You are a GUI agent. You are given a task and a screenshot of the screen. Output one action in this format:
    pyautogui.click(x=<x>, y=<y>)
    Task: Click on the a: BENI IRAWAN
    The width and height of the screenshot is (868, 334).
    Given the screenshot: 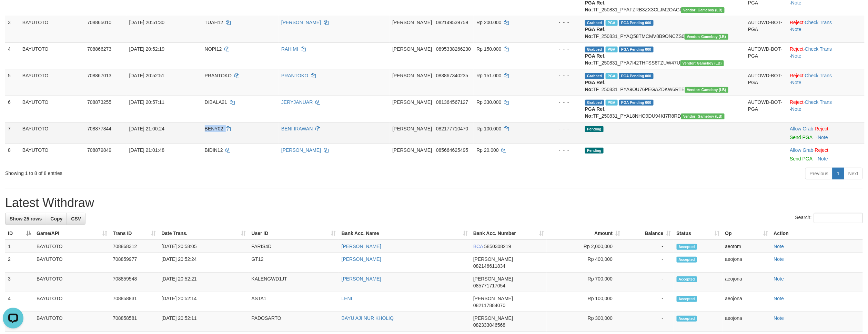 What is the action you would take?
    pyautogui.click(x=297, y=129)
    